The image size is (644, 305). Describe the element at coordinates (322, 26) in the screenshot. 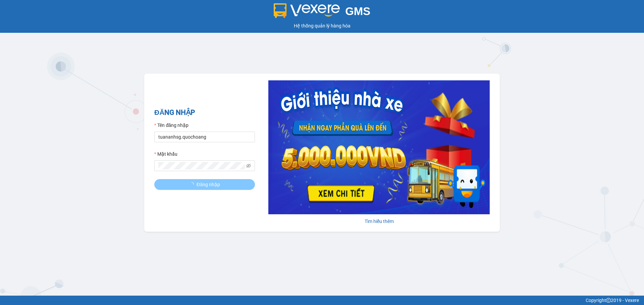

I see `div: Hệ thống quản lý hàng hóa` at that location.